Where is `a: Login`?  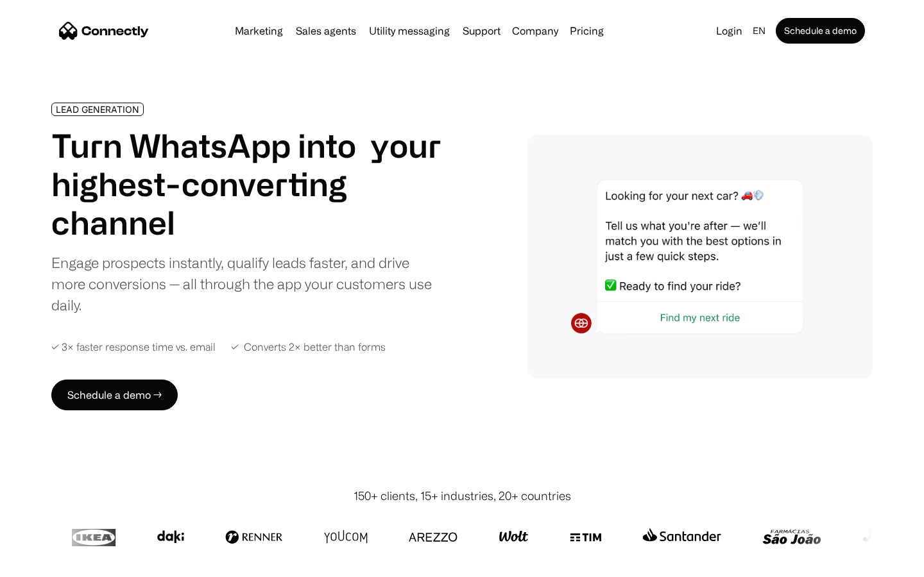
a: Login is located at coordinates (729, 31).